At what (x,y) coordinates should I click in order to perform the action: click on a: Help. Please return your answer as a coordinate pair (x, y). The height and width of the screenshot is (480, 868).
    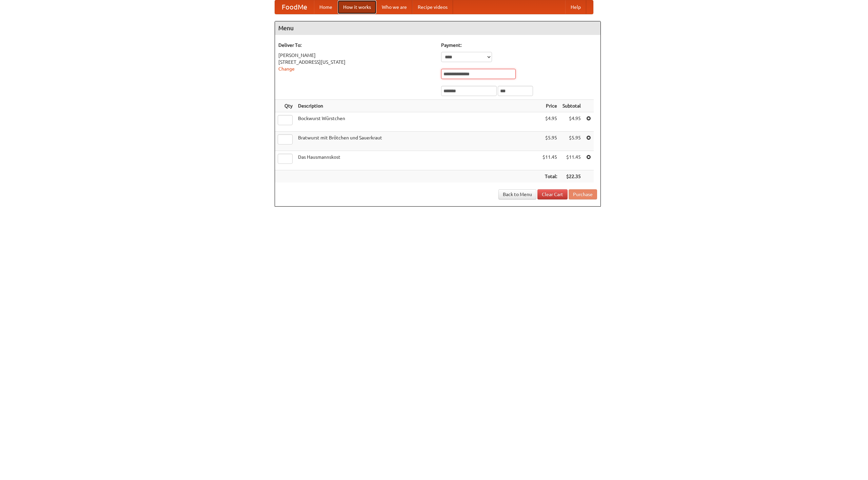
    Looking at the image, I should click on (576, 8).